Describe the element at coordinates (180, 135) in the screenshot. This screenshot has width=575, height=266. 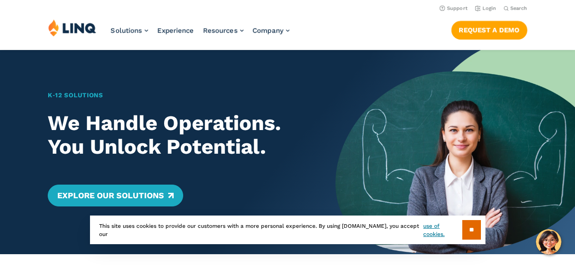
I see `h2: We Handle Operations. You Unlock Potential.` at that location.